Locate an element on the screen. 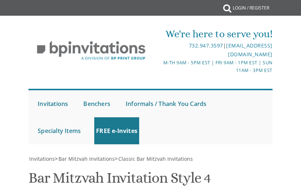  h1: Bar Mitzvah Invitation Style 4 is located at coordinates (120, 181).